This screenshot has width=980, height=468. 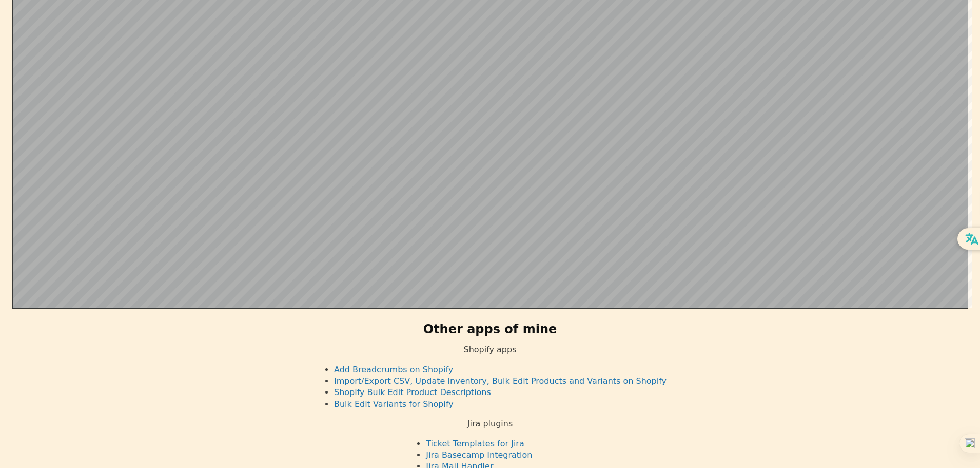 I want to click on h2: Other apps of mine, so click(x=490, y=330).